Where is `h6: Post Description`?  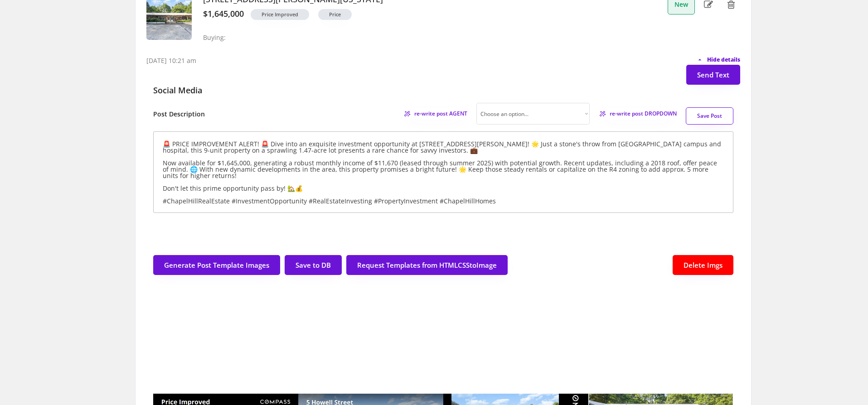 h6: Post Description is located at coordinates (179, 114).